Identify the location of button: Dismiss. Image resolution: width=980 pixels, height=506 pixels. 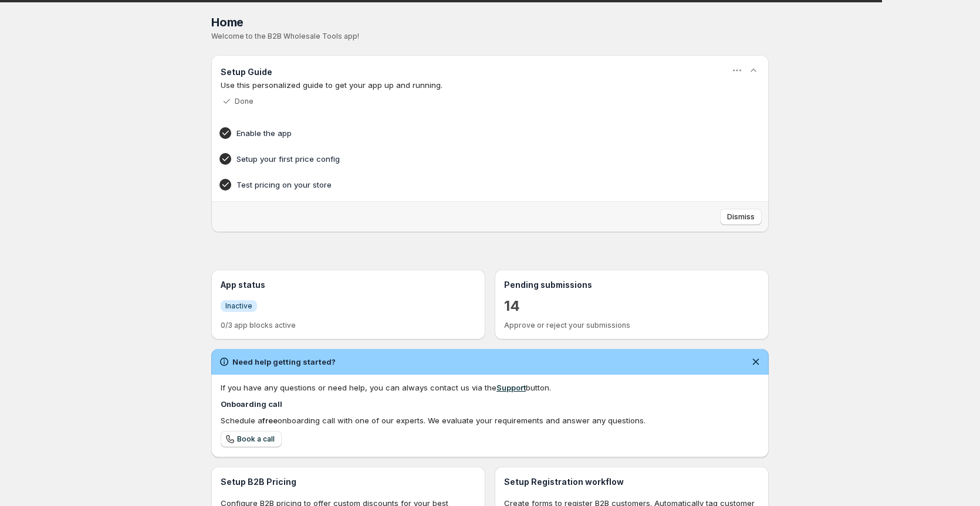
(741, 217).